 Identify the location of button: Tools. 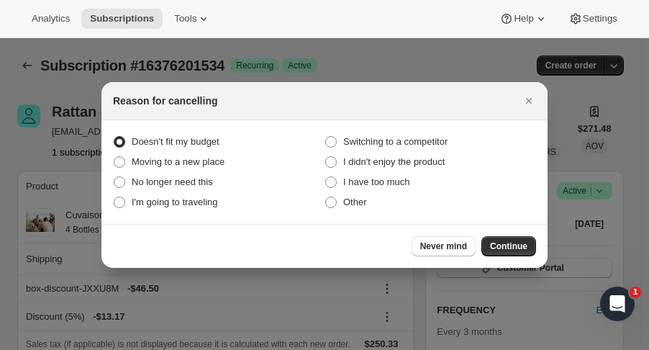
(192, 19).